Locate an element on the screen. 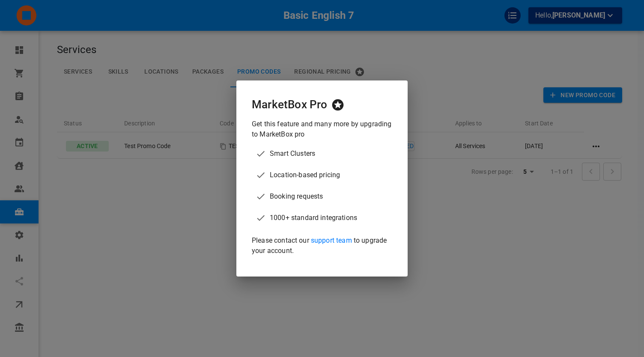  a: support team is located at coordinates (332, 240).